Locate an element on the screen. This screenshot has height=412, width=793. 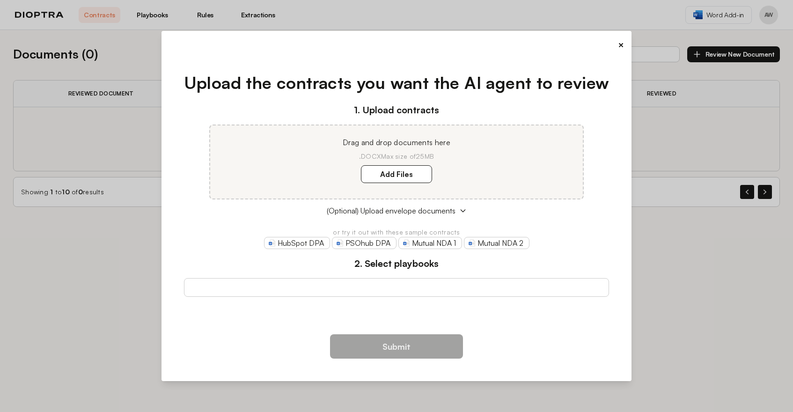
button: (Optional) Upload envelope documents is located at coordinates (396, 211).